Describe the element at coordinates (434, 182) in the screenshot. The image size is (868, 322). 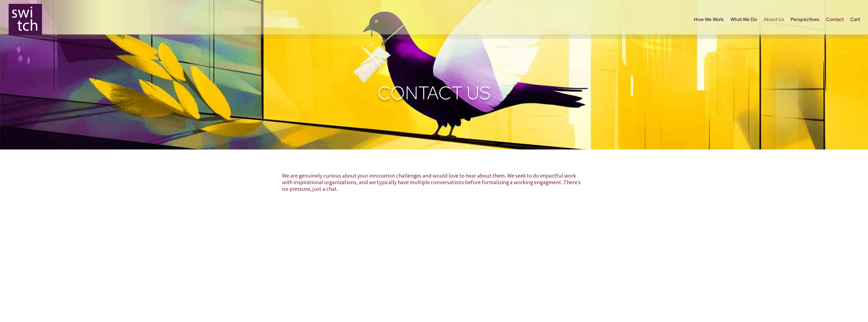
I see `p: We are genuinely curious about your innovation challenges and would love to hear about them. We s...` at that location.